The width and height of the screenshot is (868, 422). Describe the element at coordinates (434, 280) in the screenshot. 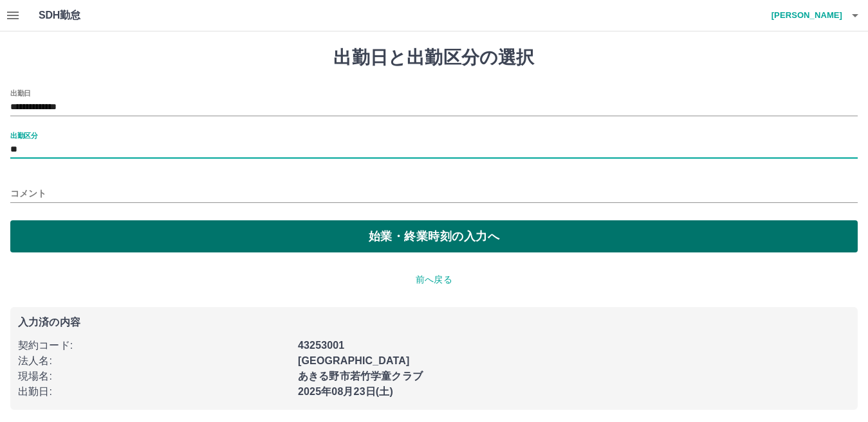

I see `p: 前へ戻る` at that location.